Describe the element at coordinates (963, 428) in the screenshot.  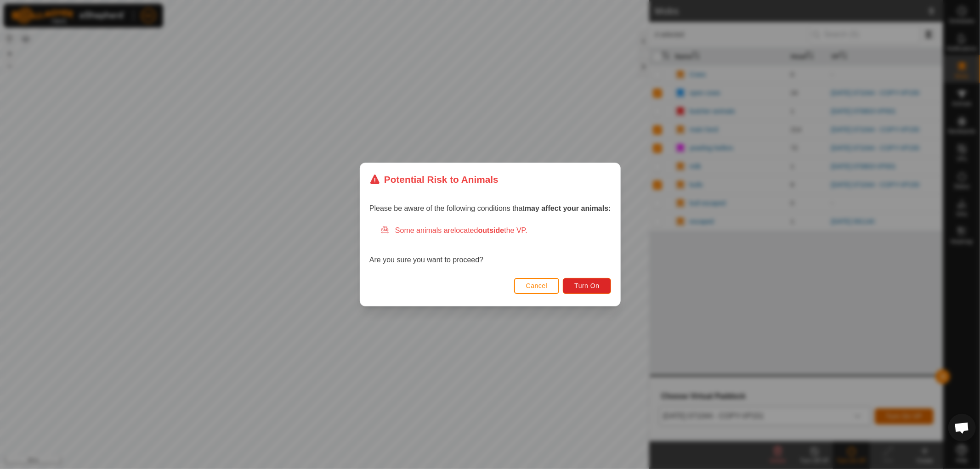
I see `div: Open chat` at that location.